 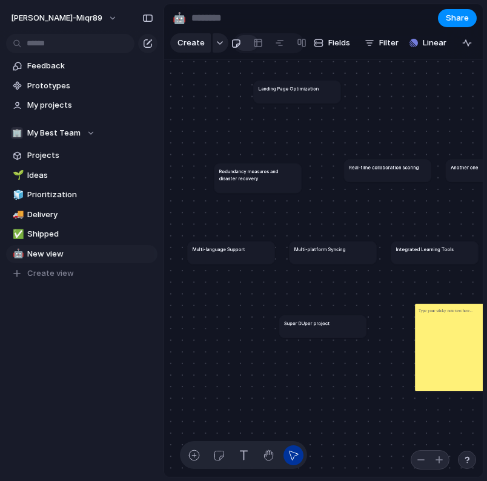 What do you see at coordinates (82, 215) in the screenshot?
I see `div: 🚚Delivery` at bounding box center [82, 215].